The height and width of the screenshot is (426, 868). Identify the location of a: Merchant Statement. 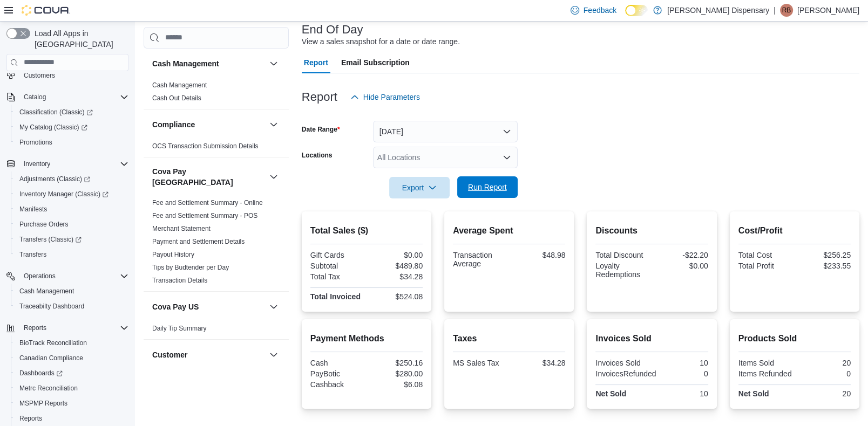
(182, 229).